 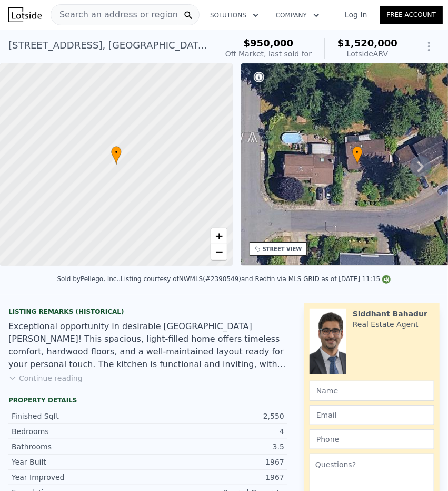 What do you see at coordinates (386, 324) in the screenshot?
I see `div: Real Estate Agent` at bounding box center [386, 324].